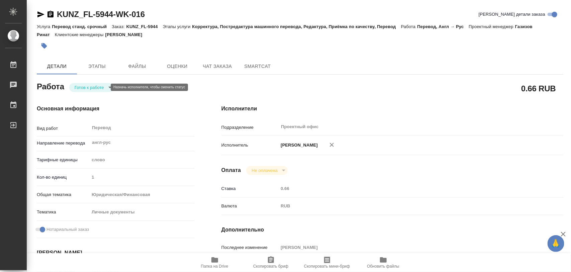  What do you see at coordinates (68, 229) in the screenshot?
I see `span: Нотариальный заказ` at bounding box center [68, 229].